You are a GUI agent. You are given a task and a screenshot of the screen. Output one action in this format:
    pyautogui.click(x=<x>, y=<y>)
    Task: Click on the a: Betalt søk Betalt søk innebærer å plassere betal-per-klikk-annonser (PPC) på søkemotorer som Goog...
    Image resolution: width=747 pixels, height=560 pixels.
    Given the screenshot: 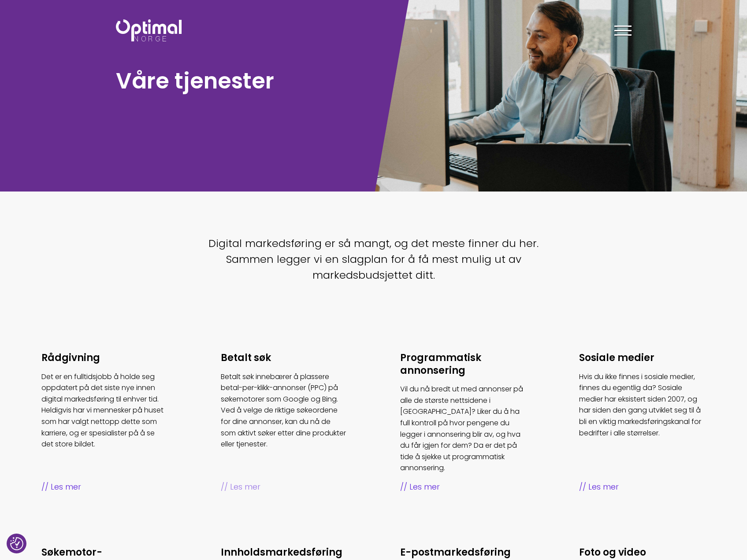 What is the action you would take?
    pyautogui.click(x=284, y=423)
    